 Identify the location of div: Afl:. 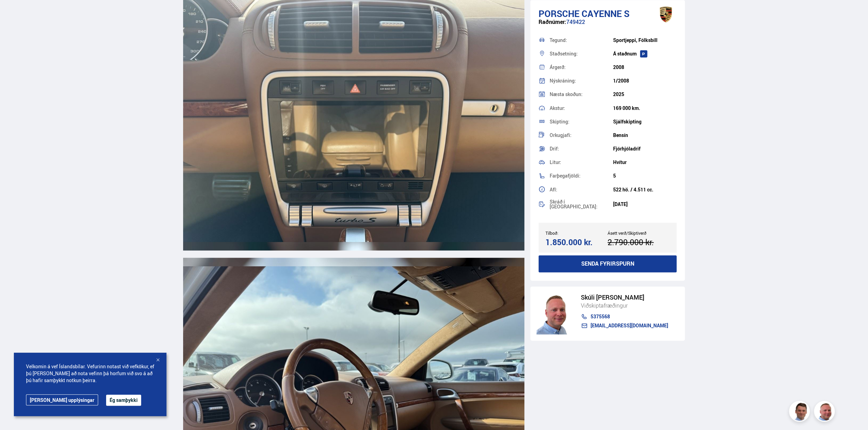
(581, 190).